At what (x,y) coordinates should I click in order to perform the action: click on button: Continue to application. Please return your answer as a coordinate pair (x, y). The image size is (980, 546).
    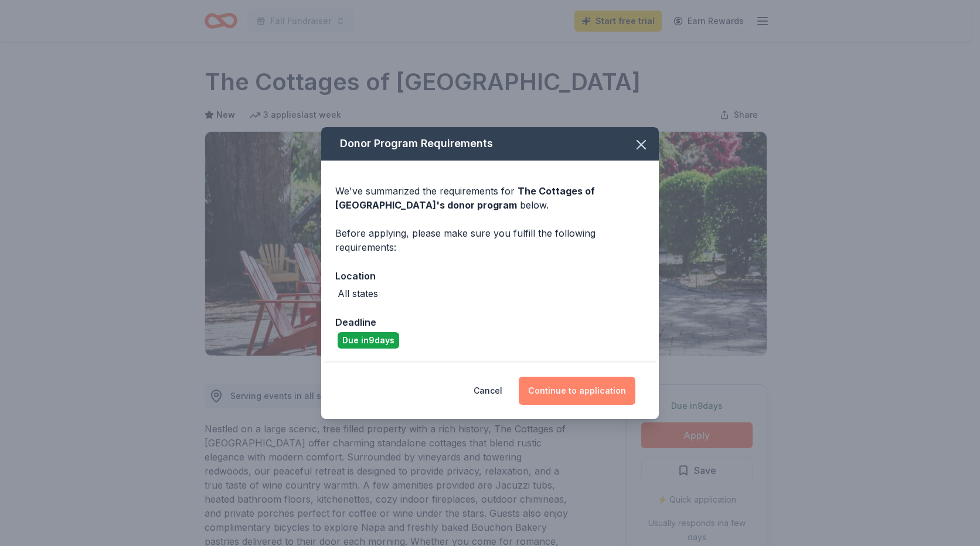
    Looking at the image, I should click on (577, 390).